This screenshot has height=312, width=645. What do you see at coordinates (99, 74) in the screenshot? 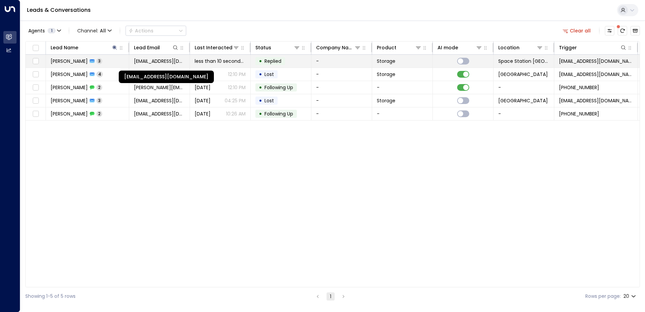
I see `span: 4` at bounding box center [99, 74].